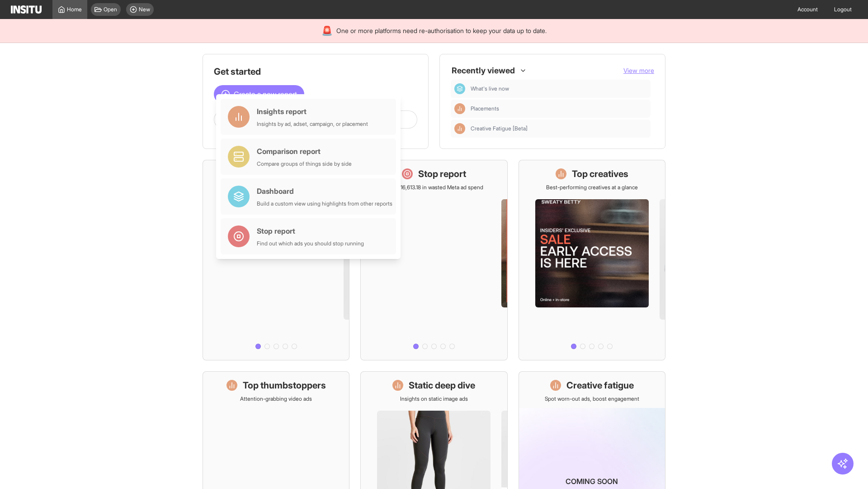 Image resolution: width=868 pixels, height=489 pixels. Describe the element at coordinates (442, 174) in the screenshot. I see `h1: Stop report` at that location.